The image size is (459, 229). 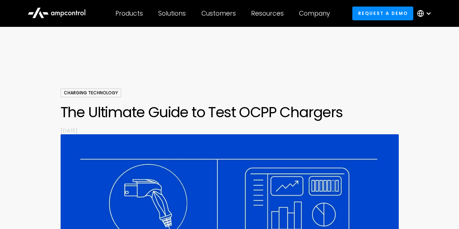 I want to click on div: Solutions, so click(x=172, y=13).